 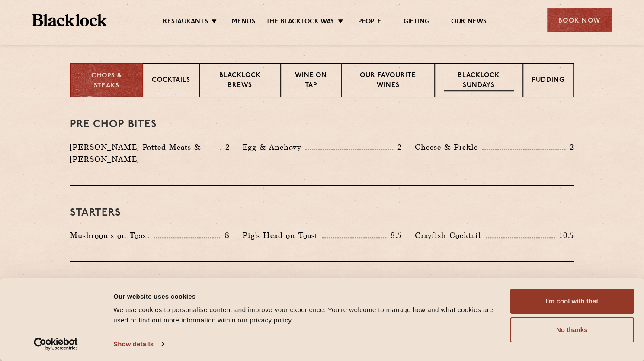 I want to click on a: The Blacklock Way, so click(x=300, y=22).